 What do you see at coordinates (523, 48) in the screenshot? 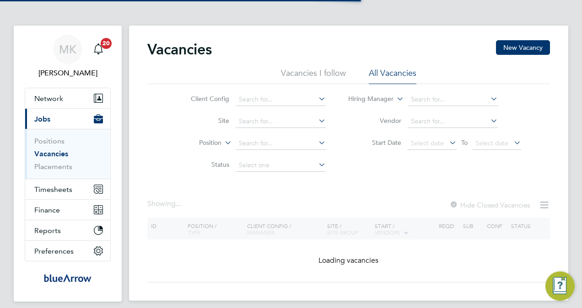
I see `button: New Vacancy` at bounding box center [523, 48].